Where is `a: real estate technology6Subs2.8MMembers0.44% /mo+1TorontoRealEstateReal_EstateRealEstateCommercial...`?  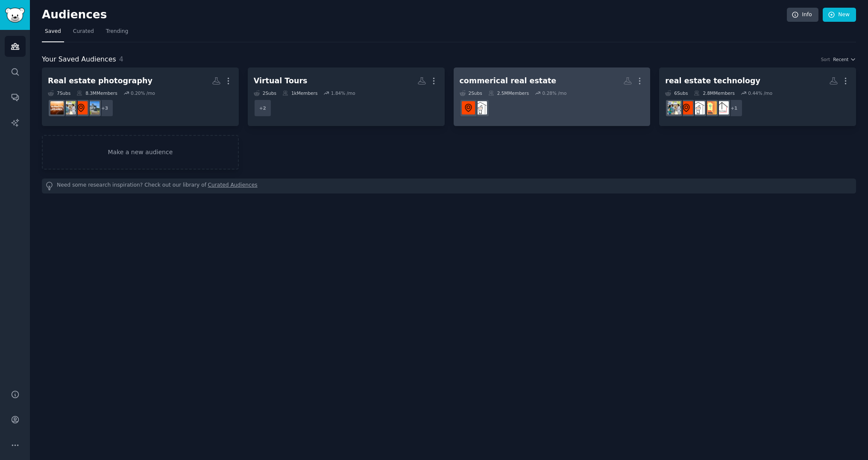
a: real estate technology6Subs2.8MMembers0.44% /mo+1TorontoRealEstateReal_EstateRealEstateCommercial... is located at coordinates (757, 96).